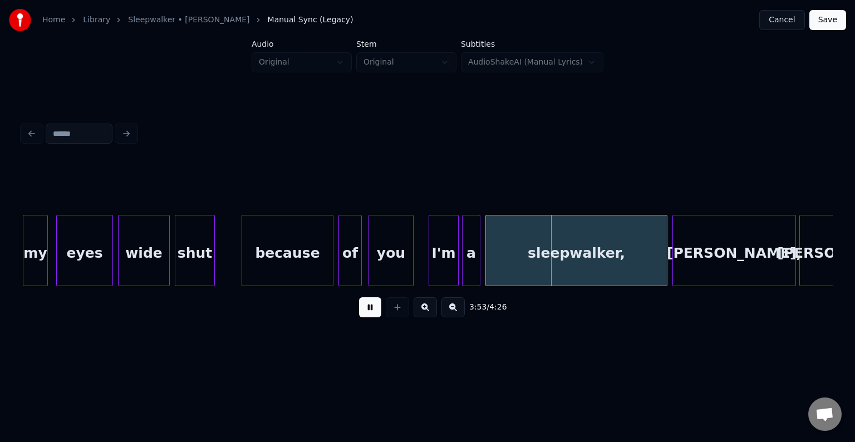 The width and height of the screenshot is (855, 442). Describe the element at coordinates (532, 44) in the screenshot. I see `label: Subtitles` at that location.